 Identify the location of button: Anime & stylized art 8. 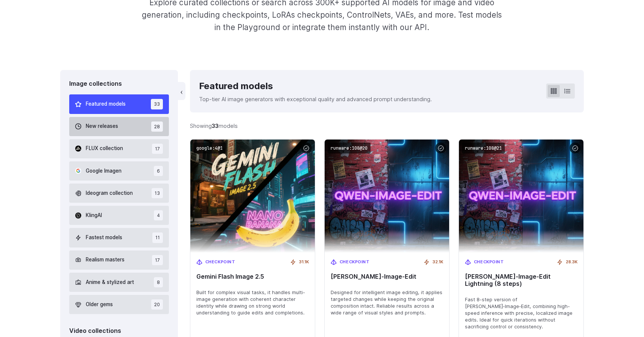
(119, 282).